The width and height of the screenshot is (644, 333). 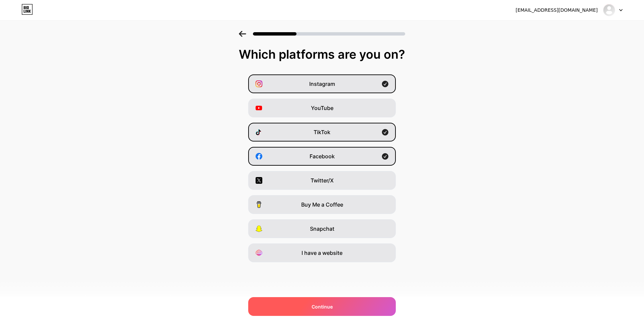 I want to click on span: Twitter/X, so click(x=322, y=180).